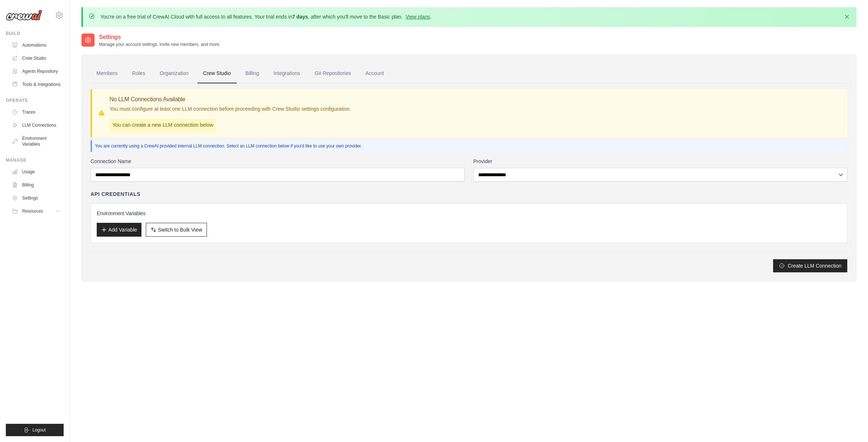  I want to click on button: Create LLM Connection, so click(811, 265).